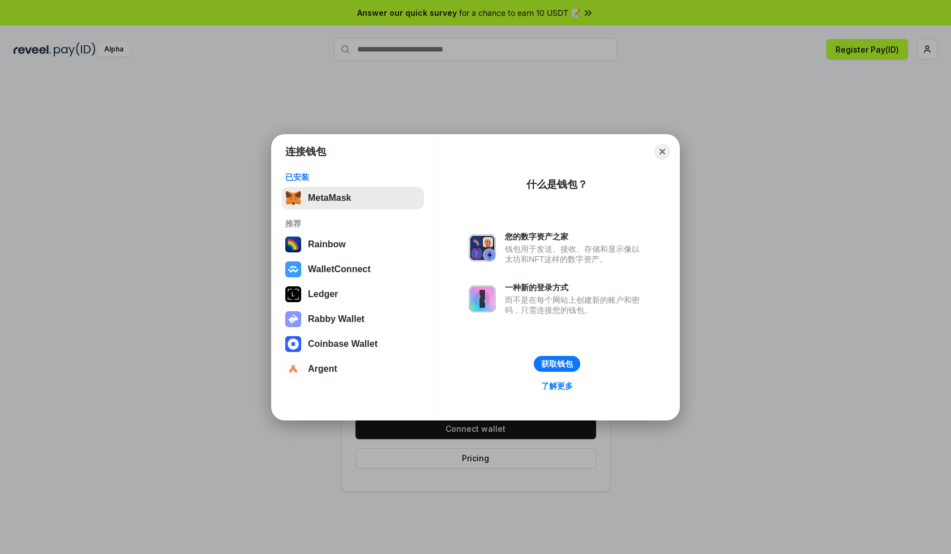 The width and height of the screenshot is (951, 554). Describe the element at coordinates (353, 269) in the screenshot. I see `button: WalletConnect` at that location.